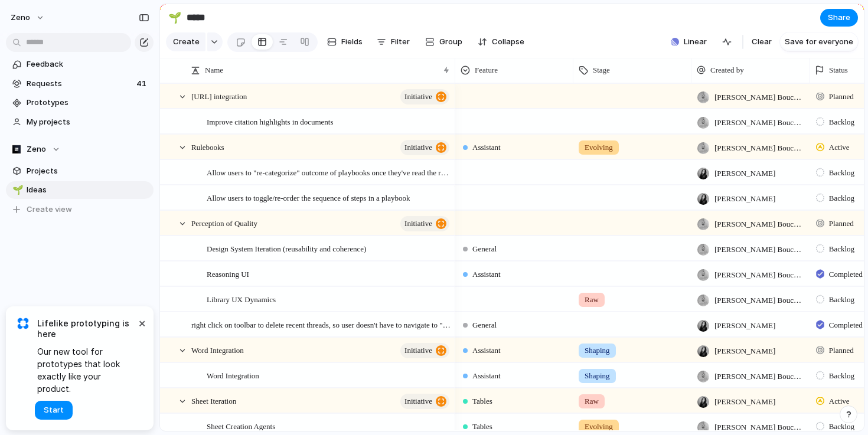  I want to click on span: Clear, so click(762, 42).